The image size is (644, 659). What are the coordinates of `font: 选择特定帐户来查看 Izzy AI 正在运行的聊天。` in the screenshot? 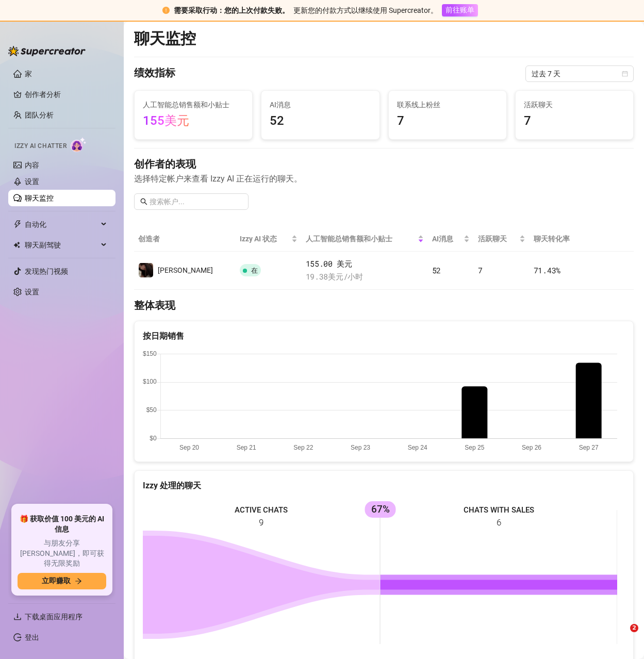 It's located at (218, 179).